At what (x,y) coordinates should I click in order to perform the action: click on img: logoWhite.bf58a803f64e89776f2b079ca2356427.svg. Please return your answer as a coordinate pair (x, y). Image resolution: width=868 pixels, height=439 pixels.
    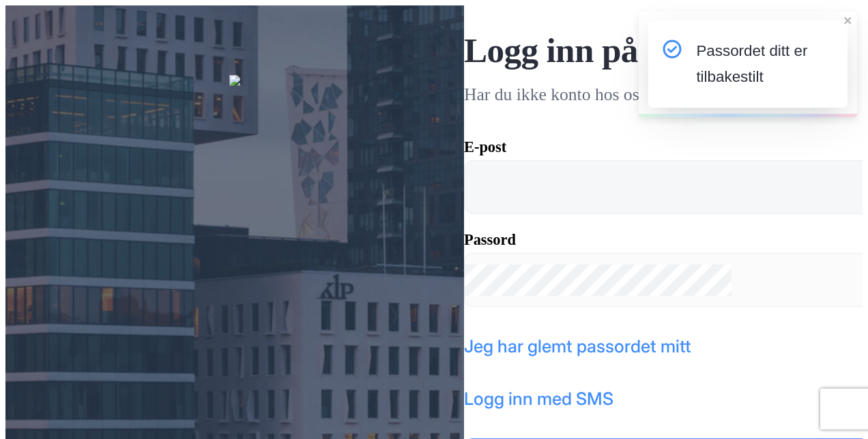
    Looking at the image, I should click on (235, 80).